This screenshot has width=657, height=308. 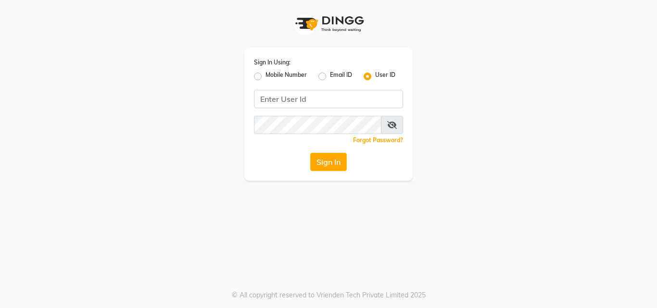 I want to click on a: Forgot Password?, so click(x=378, y=140).